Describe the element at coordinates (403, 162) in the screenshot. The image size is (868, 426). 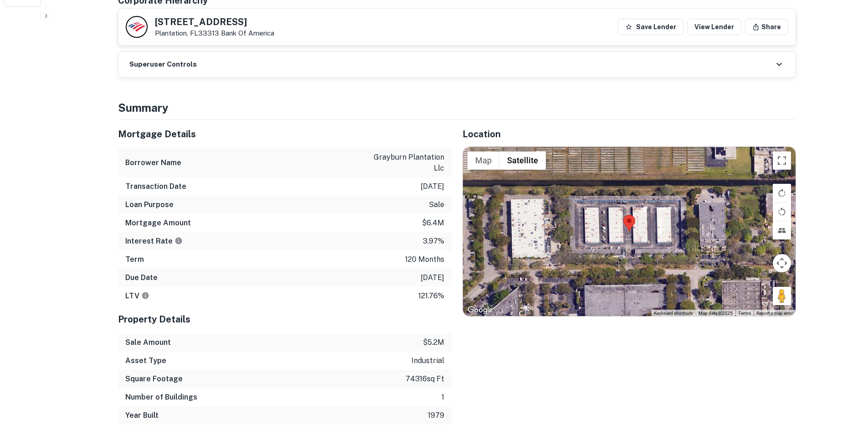
I see `p: grayburn plantation llc` at that location.